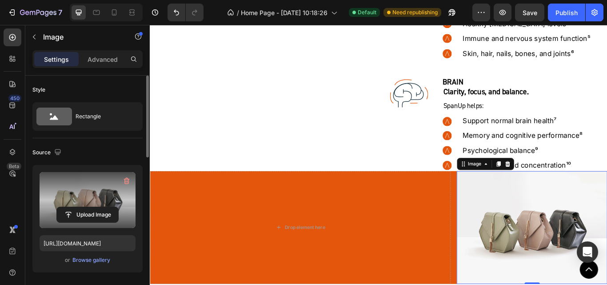 The height and width of the screenshot is (285, 607). What do you see at coordinates (587, 252) in the screenshot?
I see `div: Open Intercom Messenger` at bounding box center [587, 252].